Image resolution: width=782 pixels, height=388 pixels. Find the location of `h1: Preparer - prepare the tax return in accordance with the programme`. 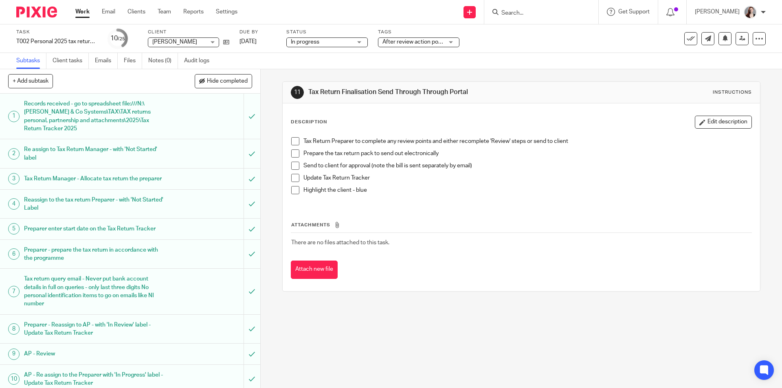

h1: Preparer - prepare the tax return in accordance with the programme is located at coordinates (94, 254).